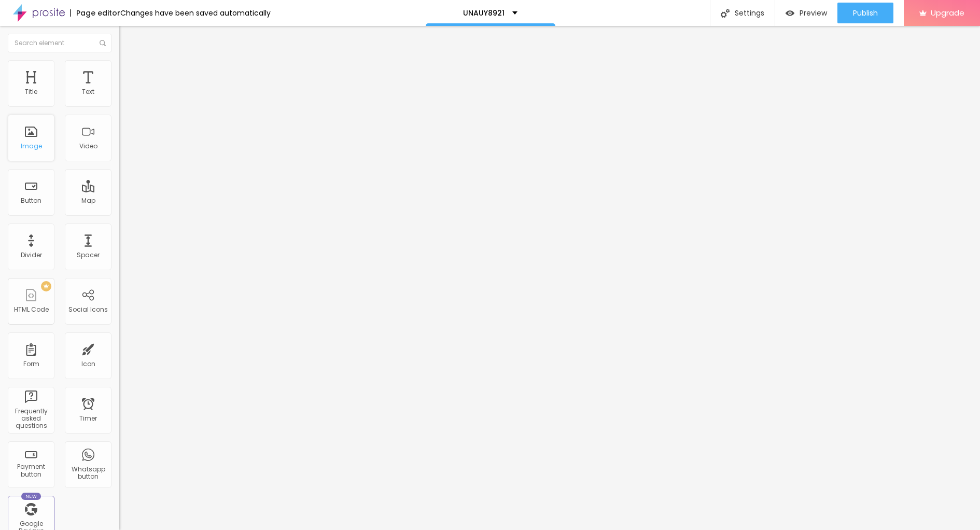  I want to click on div: New, so click(31, 496).